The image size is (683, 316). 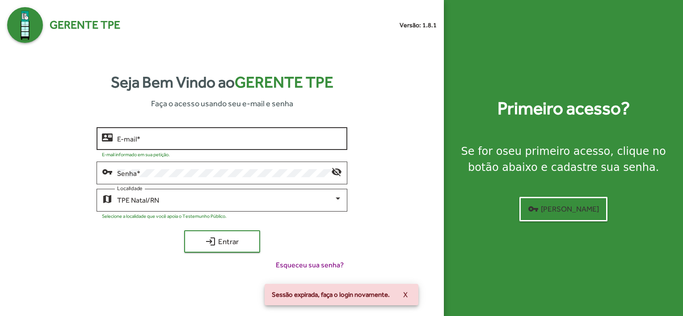 I want to click on button: X, so click(x=405, y=295).